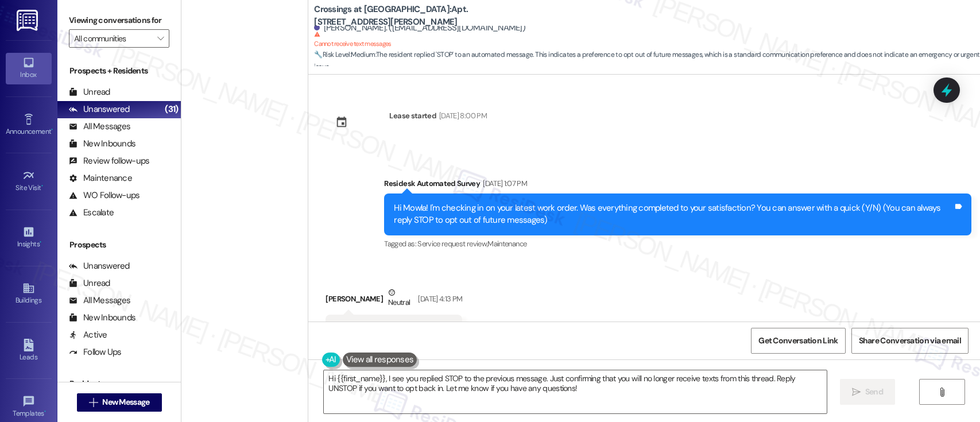 This screenshot has width=980, height=422. What do you see at coordinates (909, 340) in the screenshot?
I see `button: Share Conversation via email` at bounding box center [909, 340].